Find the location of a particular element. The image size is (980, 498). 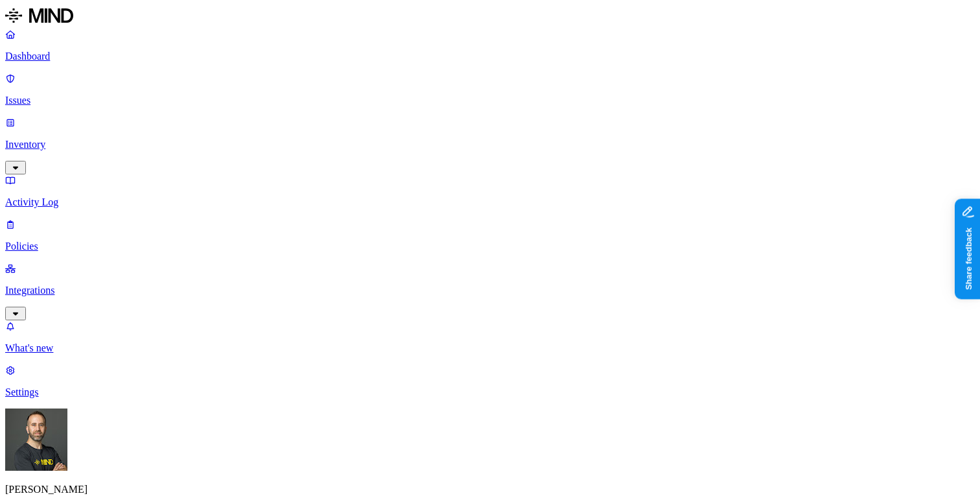

p: Settings is located at coordinates (490, 392).